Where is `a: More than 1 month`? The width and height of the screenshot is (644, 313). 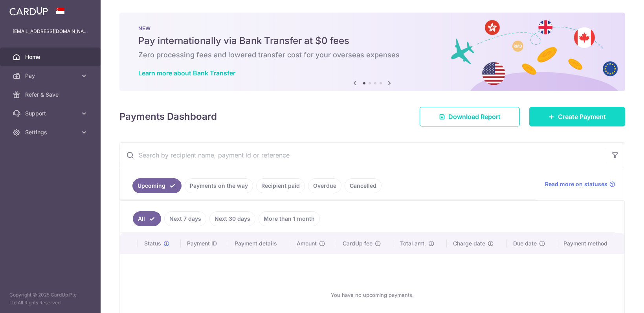 a: More than 1 month is located at coordinates (289, 219).